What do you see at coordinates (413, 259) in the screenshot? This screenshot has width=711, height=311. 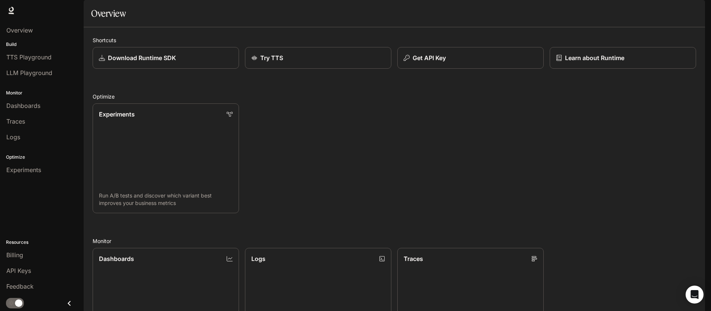 I see `p: Traces` at bounding box center [413, 259].